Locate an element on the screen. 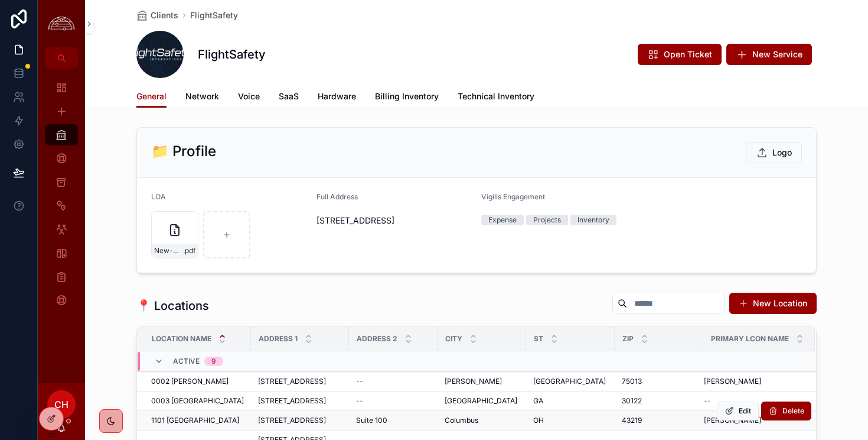 Image resolution: width=868 pixels, height=440 pixels. button: Edit is located at coordinates (738, 411).